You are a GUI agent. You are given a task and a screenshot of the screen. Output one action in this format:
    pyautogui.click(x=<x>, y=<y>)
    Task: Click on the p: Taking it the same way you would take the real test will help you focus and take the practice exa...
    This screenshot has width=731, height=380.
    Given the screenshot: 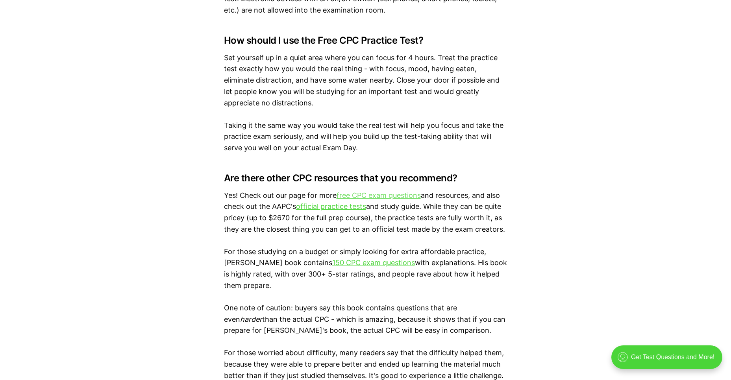 What is the action you would take?
    pyautogui.click(x=366, y=137)
    